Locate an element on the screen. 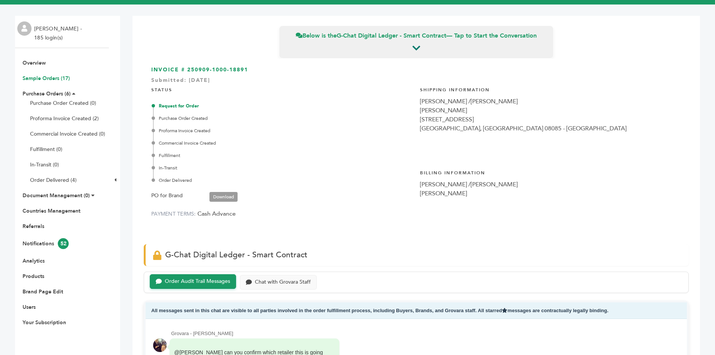 The image size is (715, 355). a: Download is located at coordinates (223, 197).